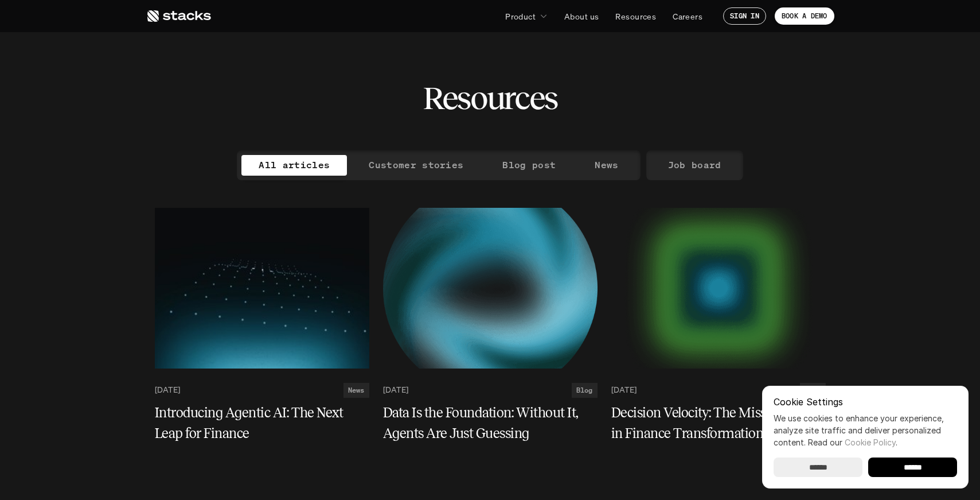  I want to click on a: News, so click(606, 165).